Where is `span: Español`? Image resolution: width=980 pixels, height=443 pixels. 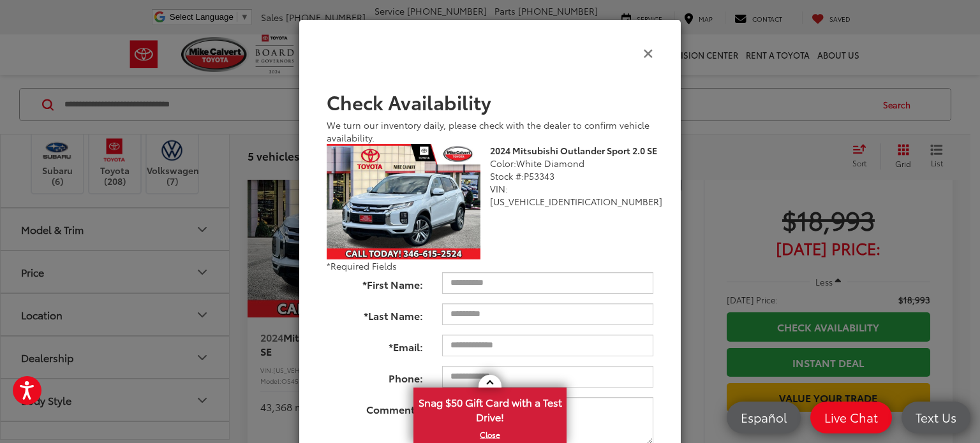 span: Español is located at coordinates (764, 417).